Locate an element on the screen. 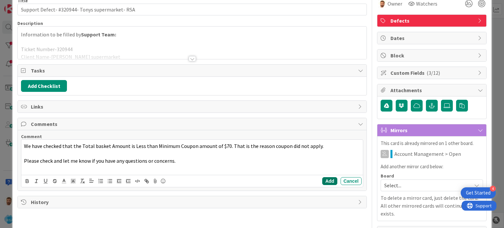  span: Account Management > Open is located at coordinates (428, 154).